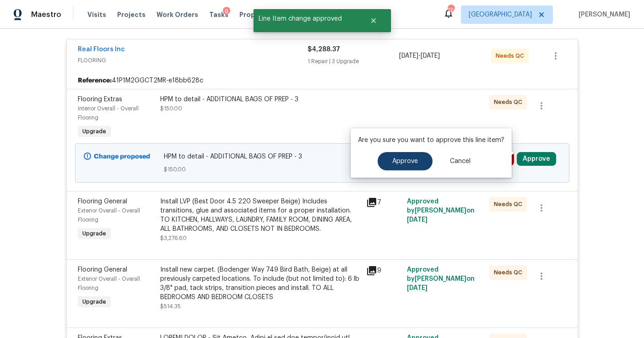 The height and width of the screenshot is (338, 644). I want to click on button: Close, so click(373, 20).